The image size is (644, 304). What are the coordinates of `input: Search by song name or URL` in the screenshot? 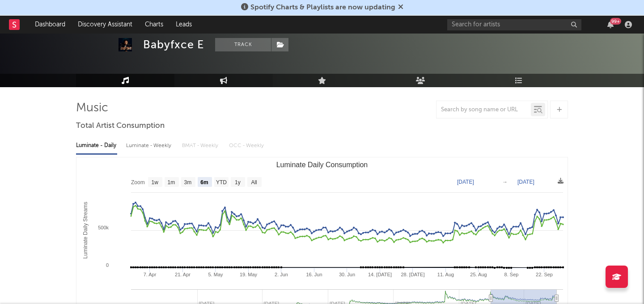 It's located at (484, 110).